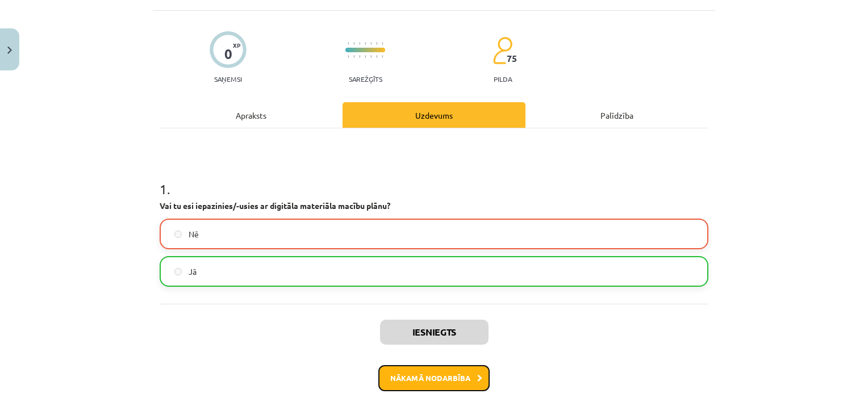 The height and width of the screenshot is (402, 868). What do you see at coordinates (512, 58) in the screenshot?
I see `span: 75` at bounding box center [512, 58].